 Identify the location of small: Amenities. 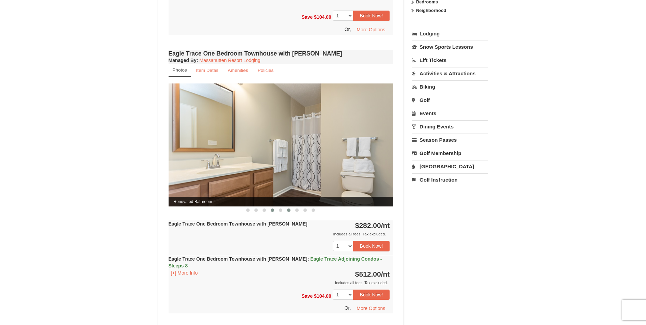
(238, 70).